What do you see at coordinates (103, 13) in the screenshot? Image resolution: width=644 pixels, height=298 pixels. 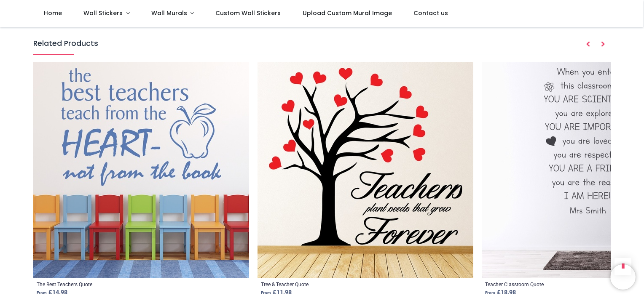 I see `span: Wall Stickers` at bounding box center [103, 13].